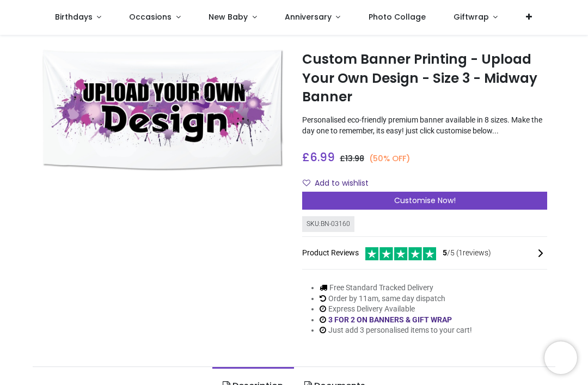 The image size is (588, 385). Describe the element at coordinates (397, 17) in the screenshot. I see `span: Photo Collage` at that location.